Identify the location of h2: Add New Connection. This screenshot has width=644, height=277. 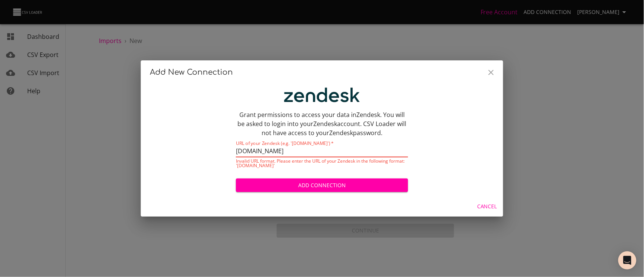
(322, 72).